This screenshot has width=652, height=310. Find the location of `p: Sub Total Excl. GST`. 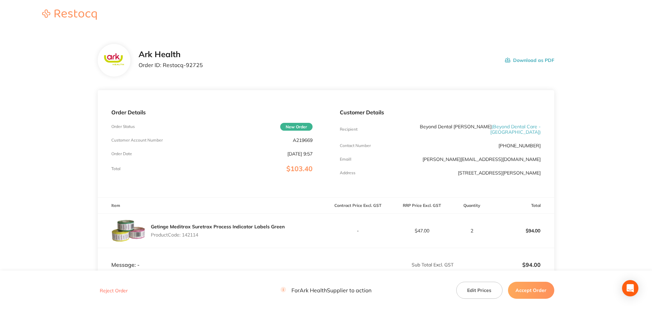

p: Sub Total Excl. GST is located at coordinates (390, 265).